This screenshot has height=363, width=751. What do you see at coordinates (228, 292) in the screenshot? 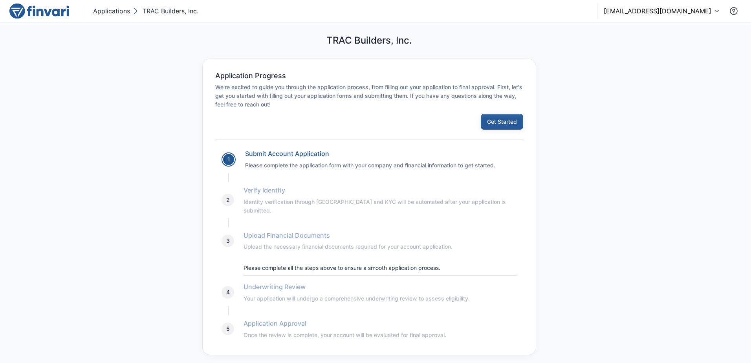
I see `div: 4` at bounding box center [228, 292].